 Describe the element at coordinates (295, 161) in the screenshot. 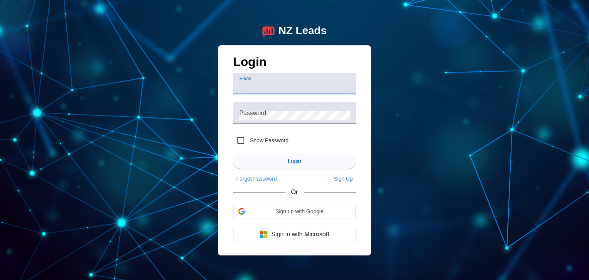

I see `button: Login` at that location.